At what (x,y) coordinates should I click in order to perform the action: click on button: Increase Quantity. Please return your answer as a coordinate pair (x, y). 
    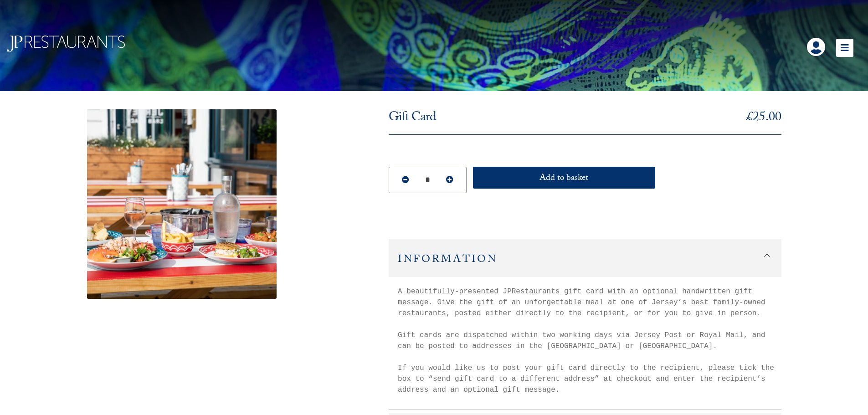
    Looking at the image, I should click on (449, 180).